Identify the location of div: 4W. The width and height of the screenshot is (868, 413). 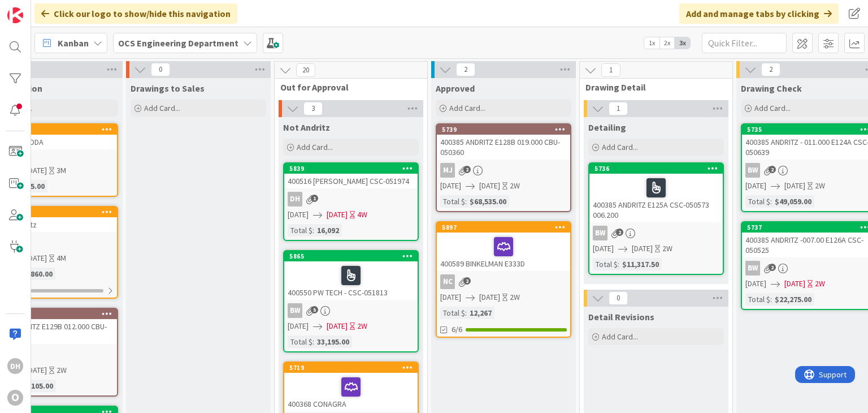
(362, 214).